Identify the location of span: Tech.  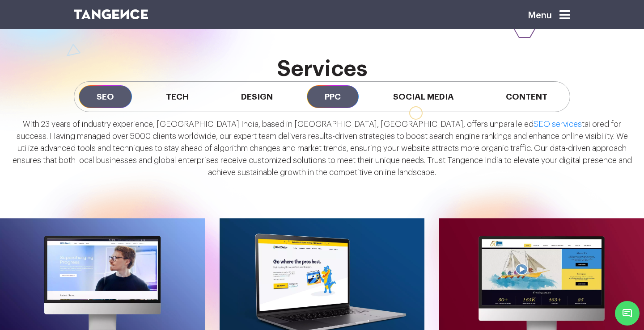
(177, 96).